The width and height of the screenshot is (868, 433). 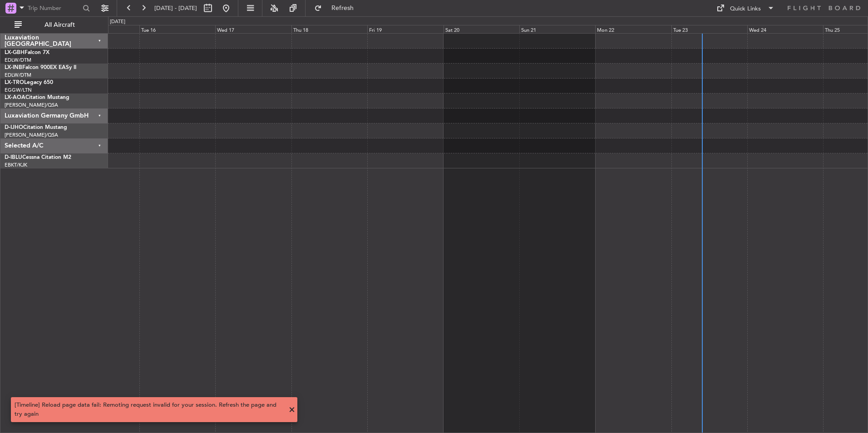 What do you see at coordinates (633, 29) in the screenshot?
I see `div: Mon 22` at bounding box center [633, 29].